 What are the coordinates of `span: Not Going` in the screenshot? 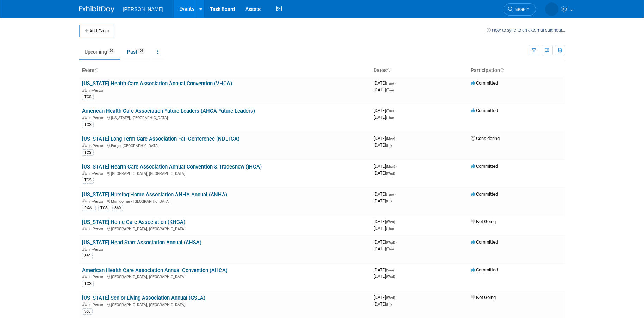 It's located at (483, 297).